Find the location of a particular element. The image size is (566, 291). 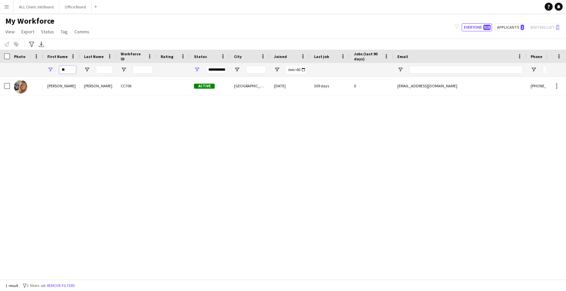

button: ALL Client Job Board is located at coordinates (36, 7).